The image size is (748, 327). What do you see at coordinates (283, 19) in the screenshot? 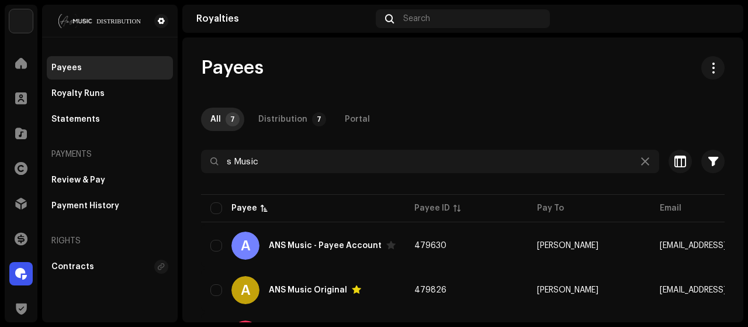
I see `div: Royalties` at bounding box center [283, 19].